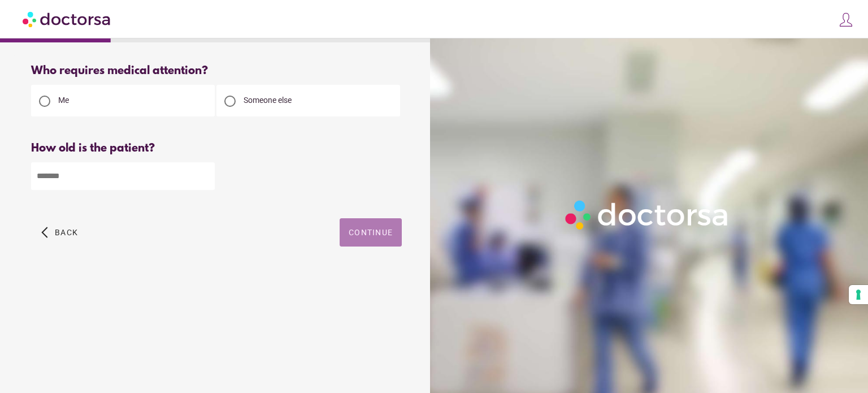 The image size is (868, 393). Describe the element at coordinates (846, 19) in the screenshot. I see `img: icons8-customer-100.png` at that location.